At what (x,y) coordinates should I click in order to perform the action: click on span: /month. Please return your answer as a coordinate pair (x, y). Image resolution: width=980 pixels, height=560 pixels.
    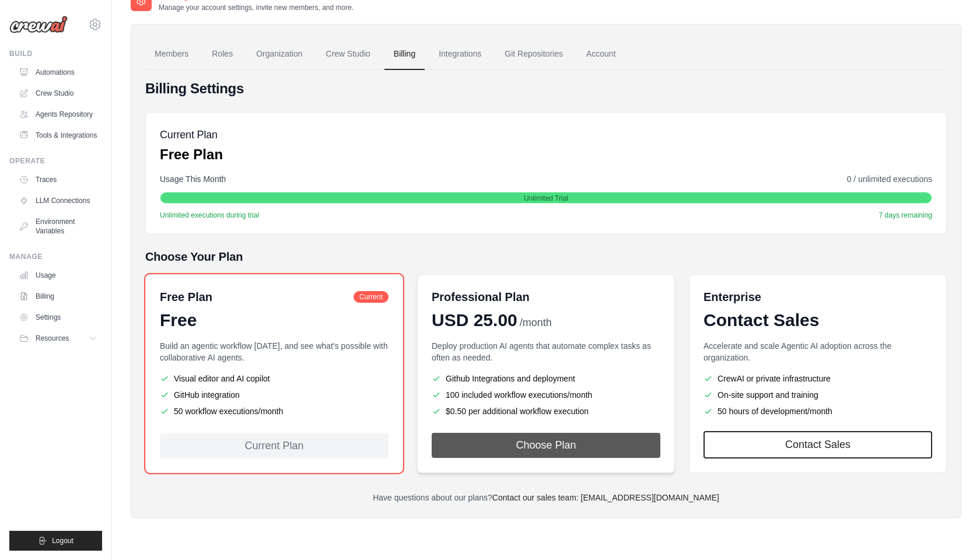
    Looking at the image, I should click on (536, 323).